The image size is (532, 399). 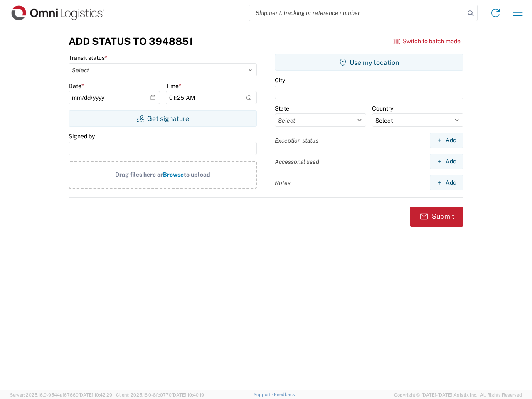 I want to click on span: Drag files here or, so click(x=139, y=175).